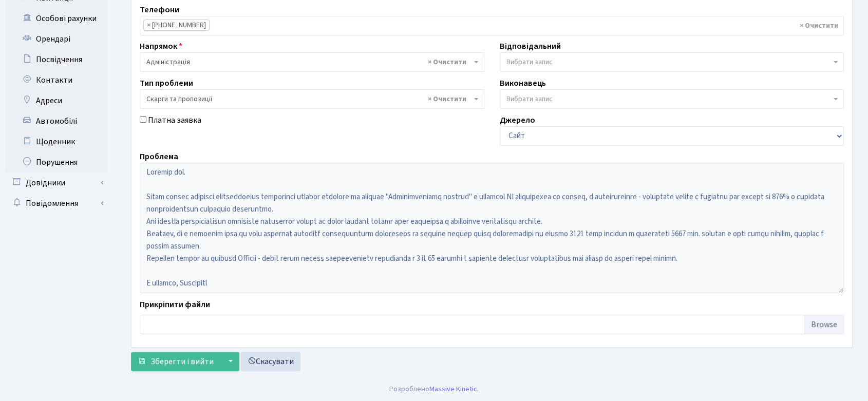  What do you see at coordinates (159, 9) in the screenshot?
I see `label: Телефони` at bounding box center [159, 9].